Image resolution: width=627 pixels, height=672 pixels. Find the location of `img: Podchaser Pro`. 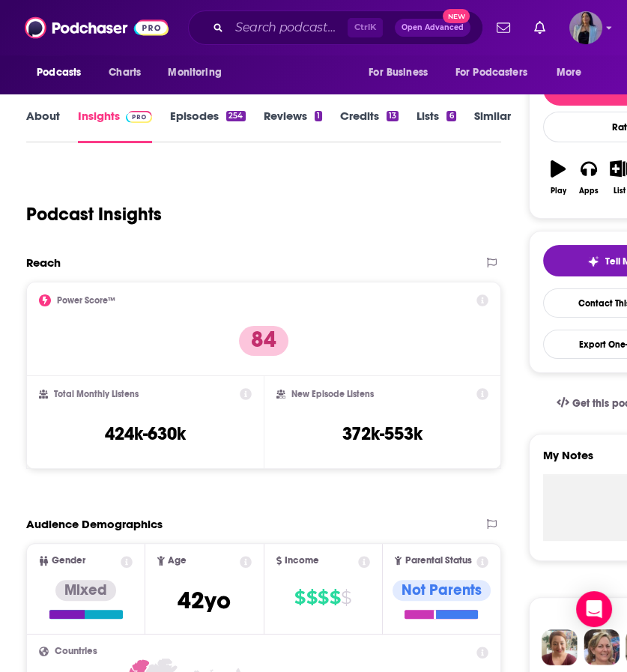

img: Podchaser Pro is located at coordinates (139, 117).